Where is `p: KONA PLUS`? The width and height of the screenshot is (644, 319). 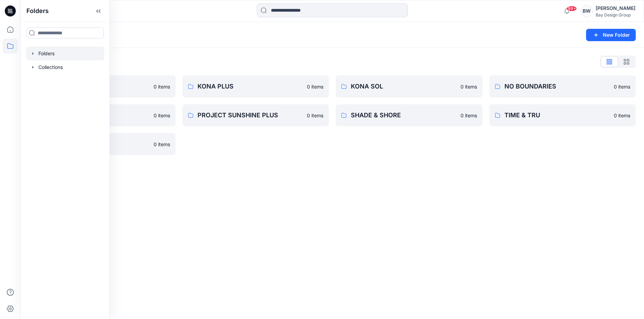
p: KONA PLUS is located at coordinates (250, 87).